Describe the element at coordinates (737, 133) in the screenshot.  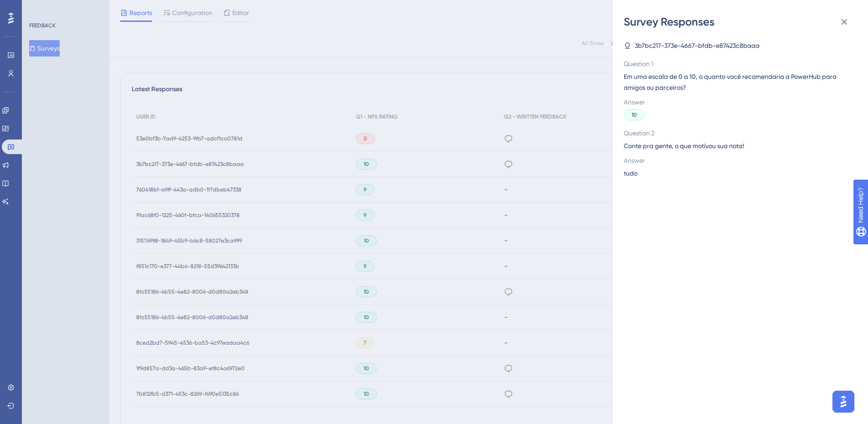
I see `span: Question 2` at that location.